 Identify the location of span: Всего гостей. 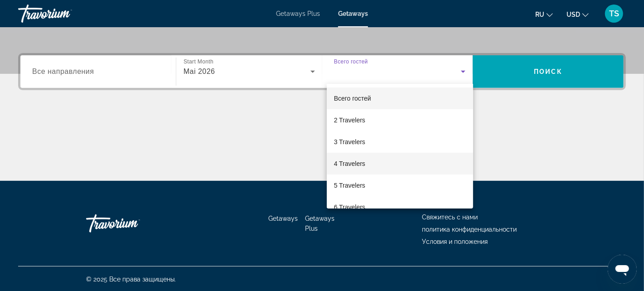
(352, 98).